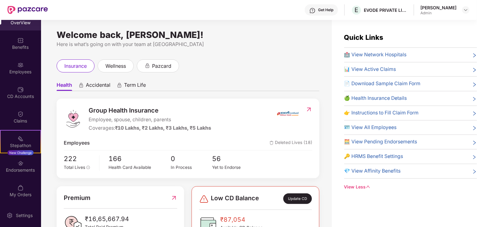 The width and height of the screenshot is (477, 227). Describe the element at coordinates (363, 37) in the screenshot. I see `span: Quick Links` at that location.